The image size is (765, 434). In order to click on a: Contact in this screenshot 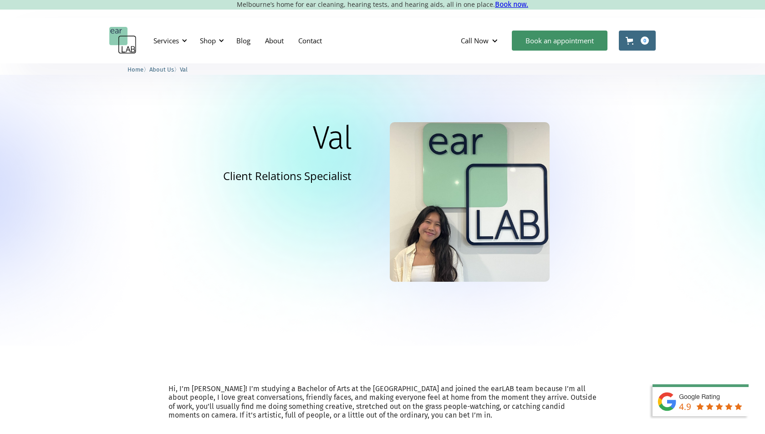, I will do `click(310, 41)`.